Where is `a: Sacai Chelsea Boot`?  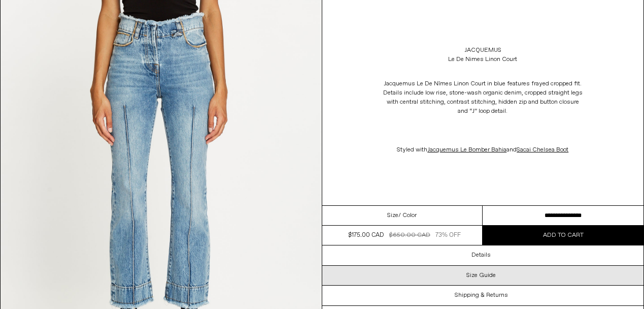
a: Sacai Chelsea Boot is located at coordinates (543, 150).